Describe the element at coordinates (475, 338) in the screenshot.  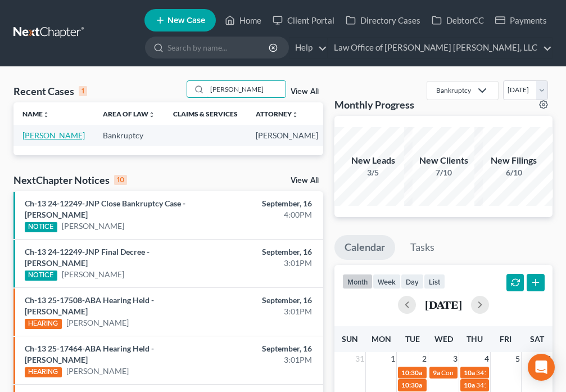
I see `span: Thu` at that location.